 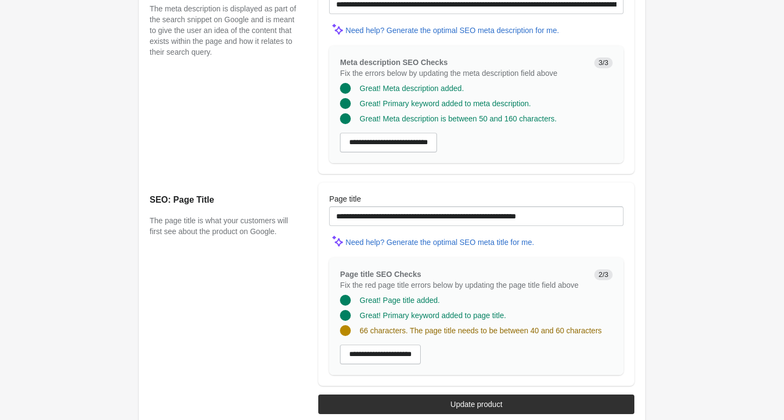 What do you see at coordinates (481, 331) in the screenshot?
I see `span: 66 characters. The page title needs to be between 40 and 60 characters` at bounding box center [481, 331].